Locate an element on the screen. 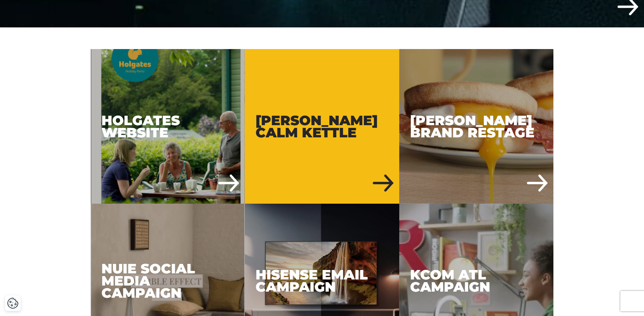 The width and height of the screenshot is (644, 316). div: Holgates Website is located at coordinates (168, 126).